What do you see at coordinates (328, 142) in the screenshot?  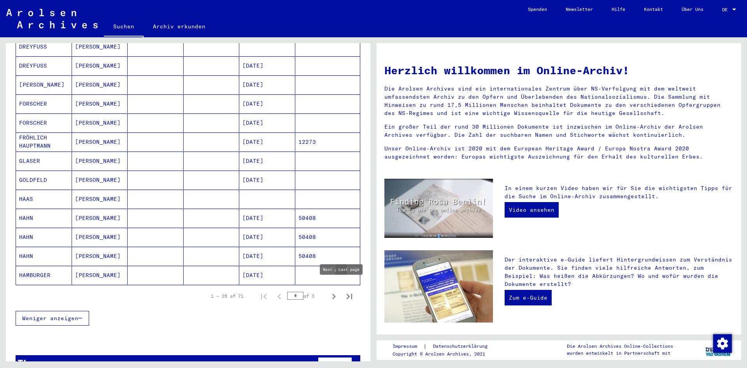 I see `mat-cell: 12273` at bounding box center [328, 142].